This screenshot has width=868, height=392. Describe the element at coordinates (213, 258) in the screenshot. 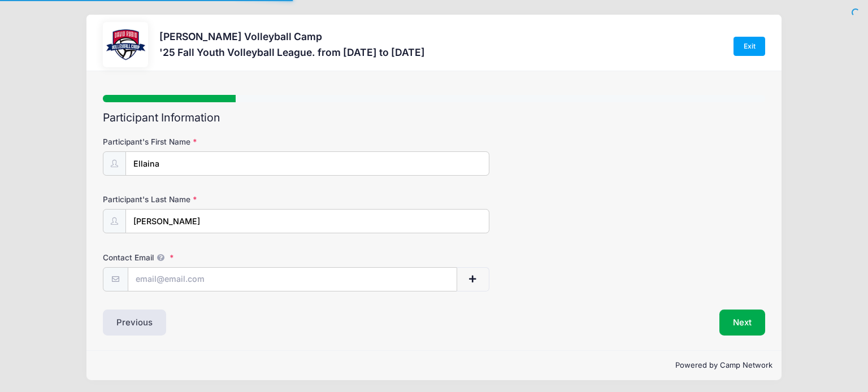

I see `label: Contact Email` at that location.